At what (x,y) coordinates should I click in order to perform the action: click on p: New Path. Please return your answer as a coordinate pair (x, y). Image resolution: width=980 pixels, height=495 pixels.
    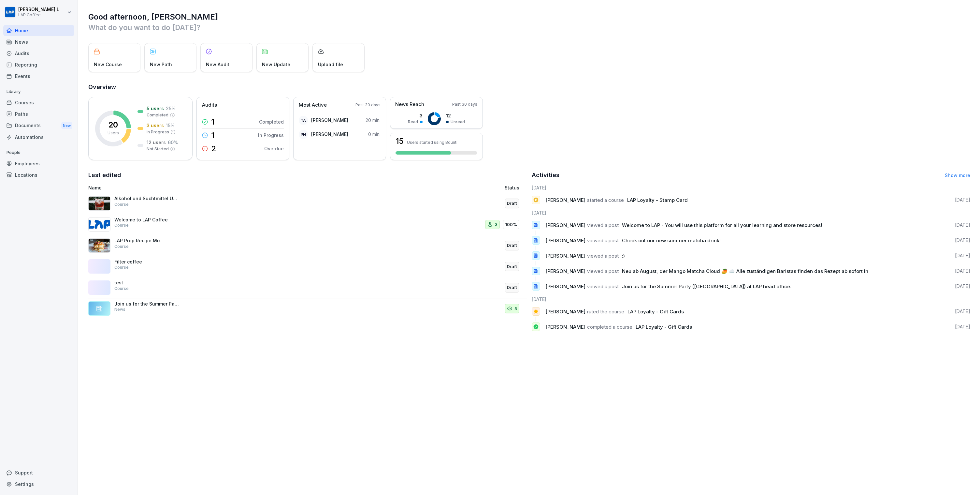
    Looking at the image, I should click on (161, 64).